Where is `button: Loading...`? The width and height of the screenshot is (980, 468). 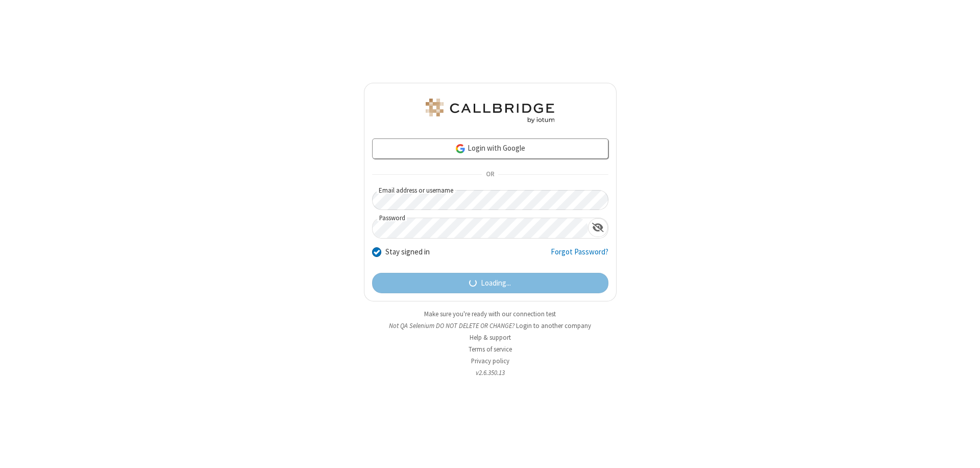
button: Loading... is located at coordinates (490, 283).